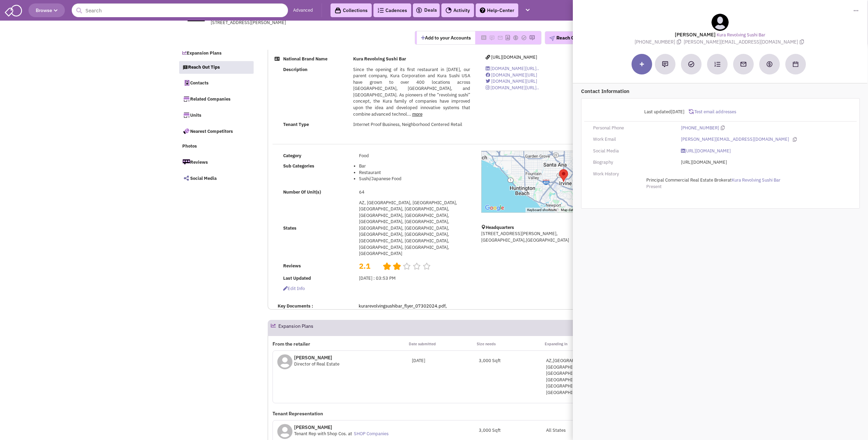 The height and width of the screenshot is (440, 868). Describe the element at coordinates (687, 180) in the screenshot. I see `span: Principal Commercial Real Estate Broker` at that location.